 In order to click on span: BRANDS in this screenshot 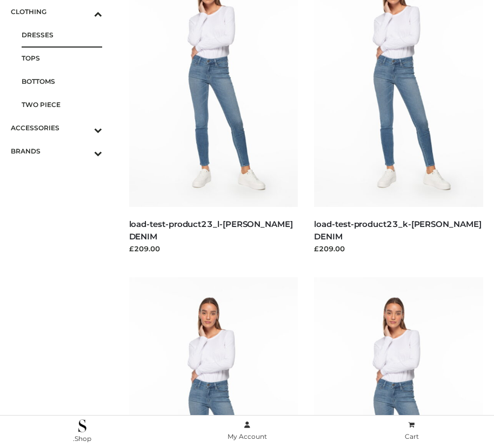, I will do `click(56, 151)`.